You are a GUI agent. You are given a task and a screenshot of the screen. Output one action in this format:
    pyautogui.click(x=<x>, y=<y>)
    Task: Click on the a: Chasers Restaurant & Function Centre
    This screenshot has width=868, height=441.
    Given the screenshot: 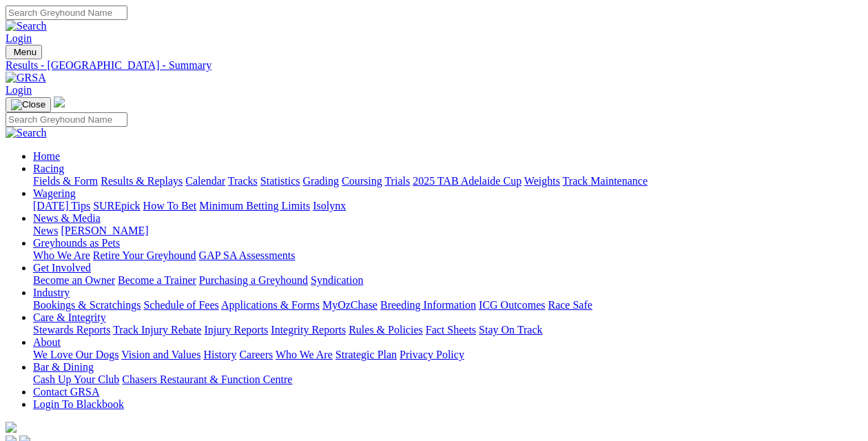 What is the action you would take?
    pyautogui.click(x=206, y=379)
    